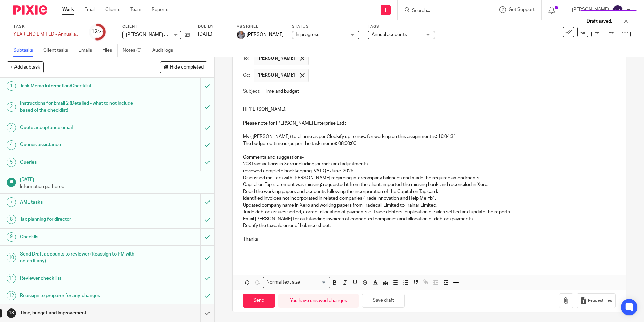 The image size is (644, 322). I want to click on span: Annual accounts, so click(389, 35).